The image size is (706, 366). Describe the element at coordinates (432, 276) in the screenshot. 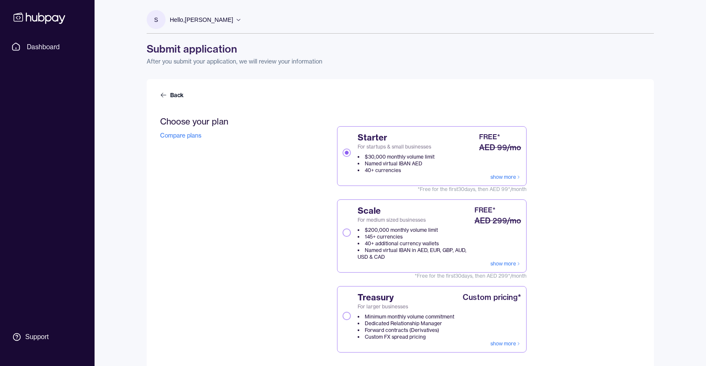

I see `span: *Free for the first 30 days, then AED 299*/month` at that location.